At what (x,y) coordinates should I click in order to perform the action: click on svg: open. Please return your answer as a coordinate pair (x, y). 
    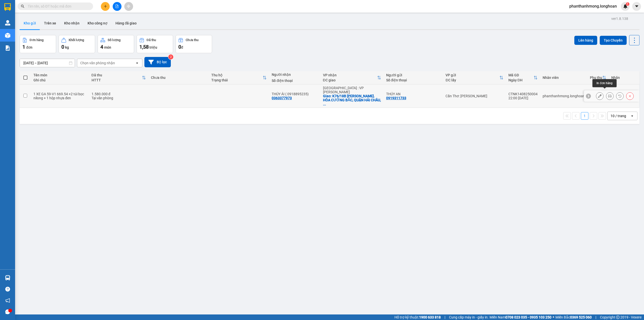
    Looking at the image, I should click on (137, 63).